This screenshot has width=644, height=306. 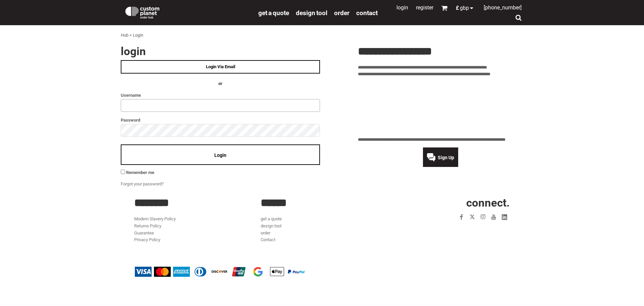 What do you see at coordinates (464, 8) in the screenshot?
I see `span: GBP` at bounding box center [464, 8].